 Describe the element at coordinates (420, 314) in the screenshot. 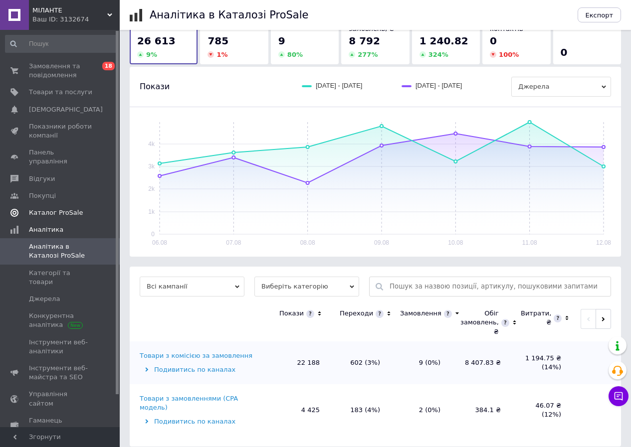

I see `div: Замовлення` at that location.